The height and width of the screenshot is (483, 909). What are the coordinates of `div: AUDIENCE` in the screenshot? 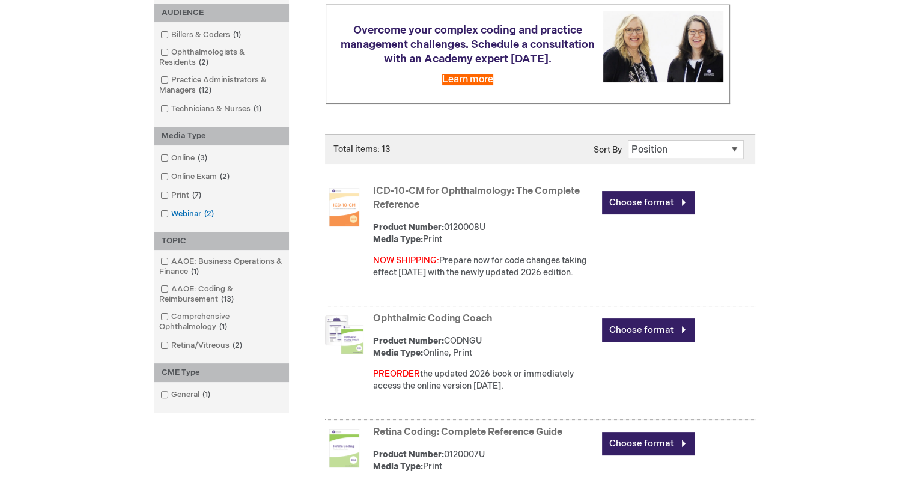 It's located at (222, 13).